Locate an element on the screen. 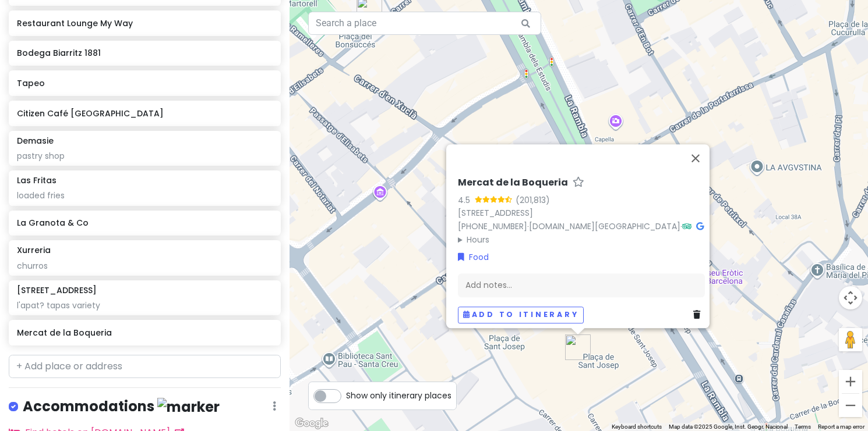 The image size is (868, 431). h6: Restaurant Lounge My Way is located at coordinates (145, 24).